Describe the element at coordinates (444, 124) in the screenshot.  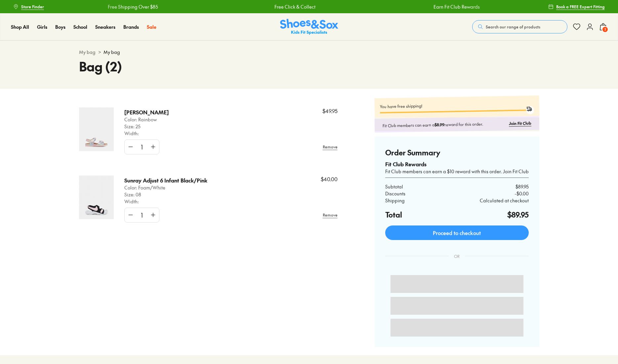
I see `p: Fit Club members can earn a reward for this order.` at that location.